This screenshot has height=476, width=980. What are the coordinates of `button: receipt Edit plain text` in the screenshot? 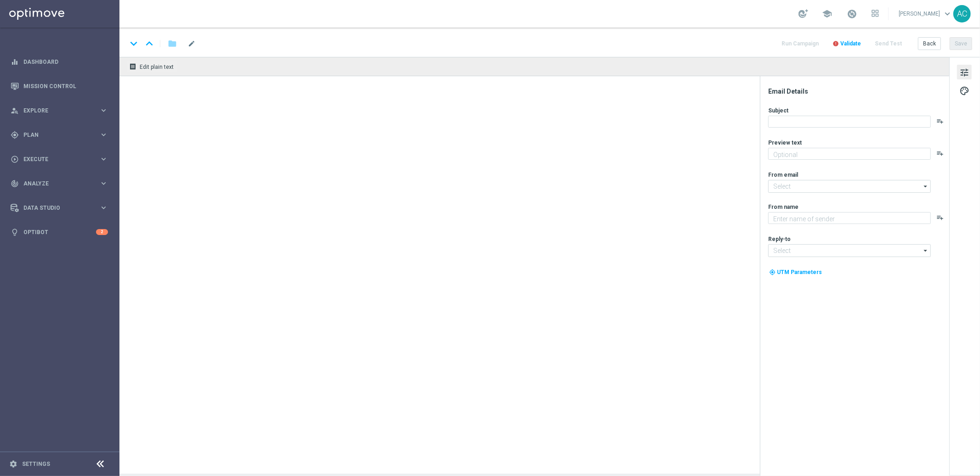 It's located at (152, 67).